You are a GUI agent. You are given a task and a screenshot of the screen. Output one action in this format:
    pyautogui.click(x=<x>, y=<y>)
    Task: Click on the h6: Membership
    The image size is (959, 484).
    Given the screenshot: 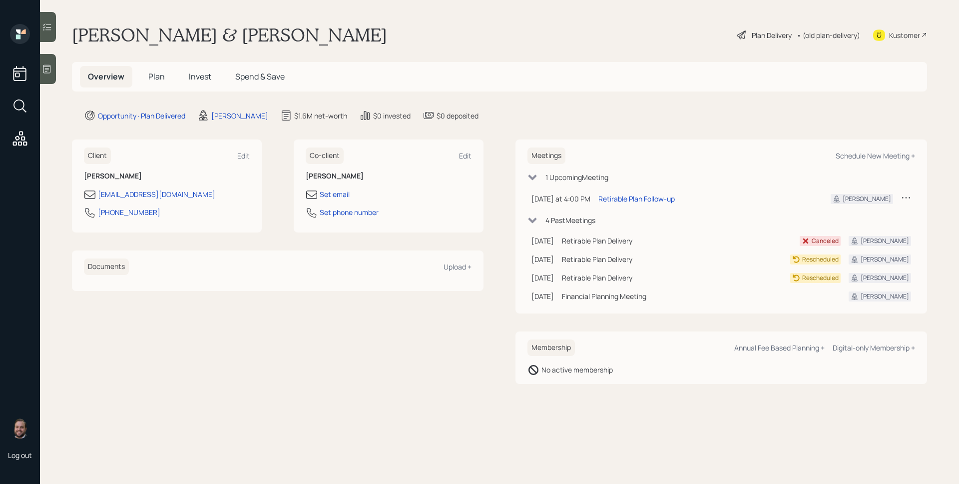 What is the action you would take?
    pyautogui.click(x=551, y=347)
    